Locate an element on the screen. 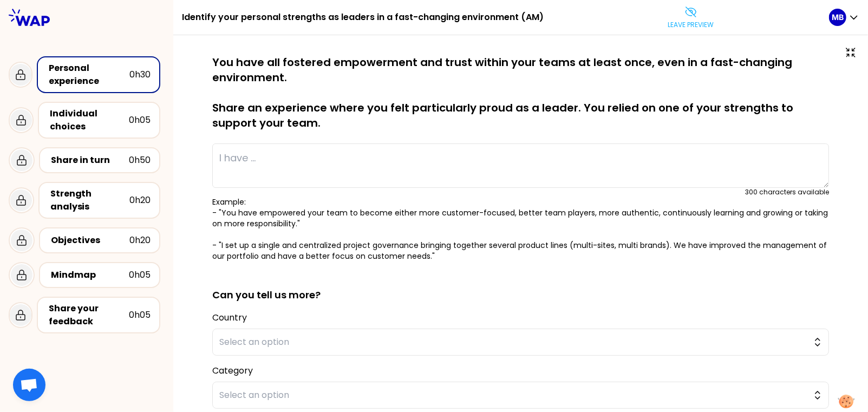 Image resolution: width=868 pixels, height=412 pixels. p: You have all fostered empowerment and trust within your teams at least once, even in a fast-chang... is located at coordinates (521, 93).